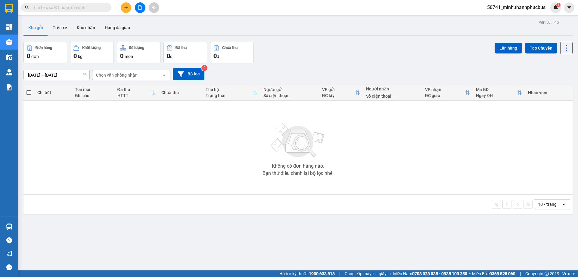 The image size is (578, 277). I want to click on span: plus, so click(126, 8).